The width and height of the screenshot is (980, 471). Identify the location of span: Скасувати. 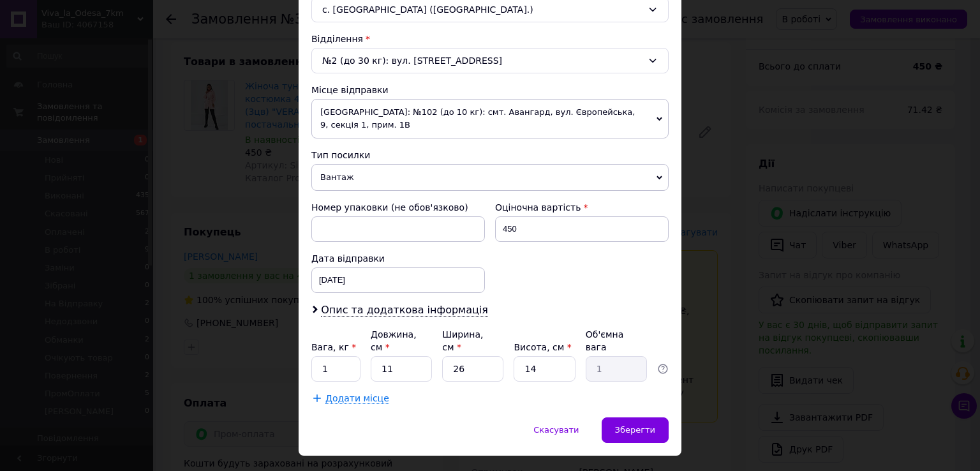
(556, 429).